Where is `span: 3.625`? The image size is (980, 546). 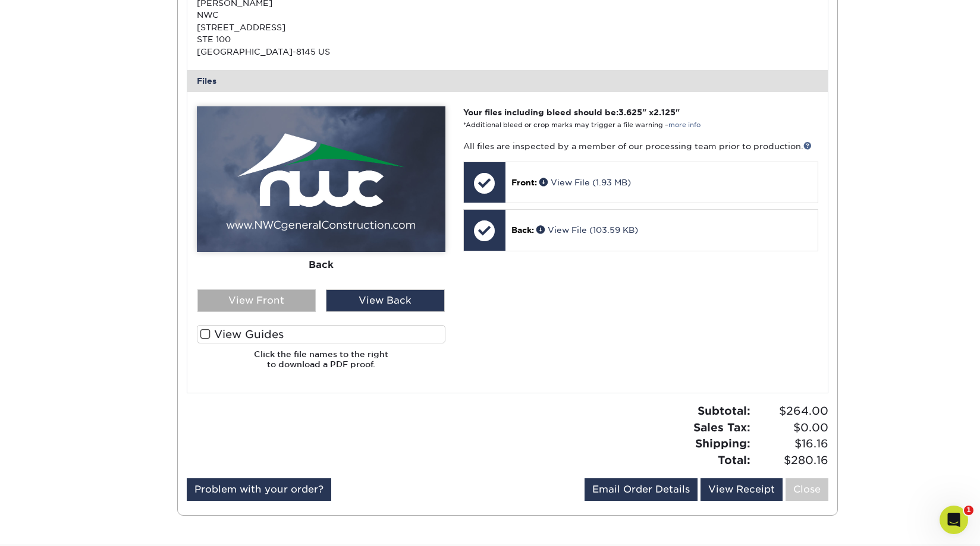
span: 3.625 is located at coordinates (631, 113).